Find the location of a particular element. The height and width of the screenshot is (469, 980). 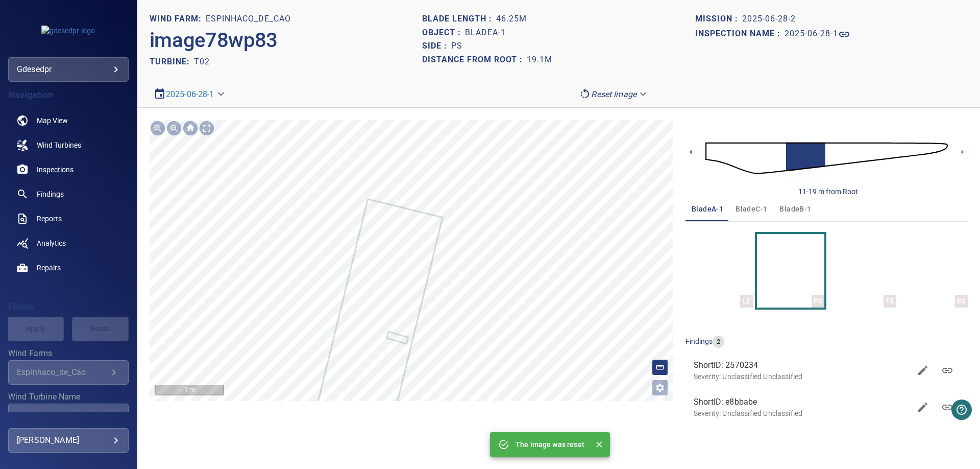

h1: Mission : is located at coordinates (719, 19).